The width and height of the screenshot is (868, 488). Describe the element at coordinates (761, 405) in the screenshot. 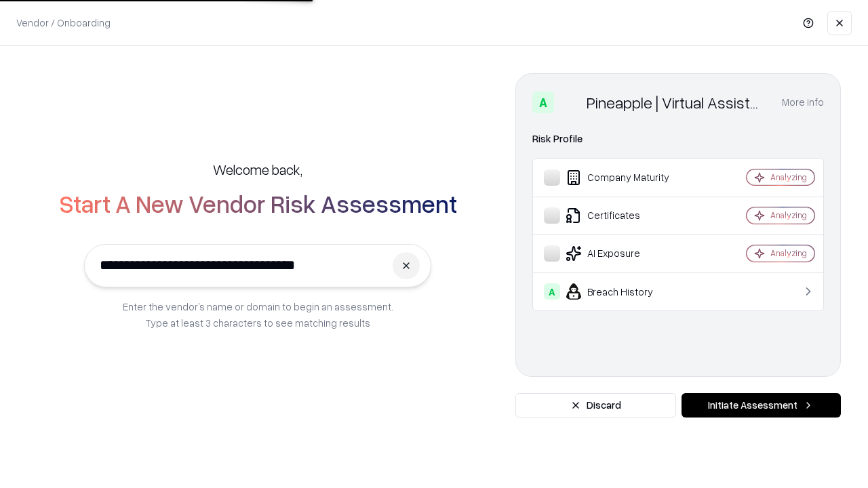

I see `button: Initiate Assessment` at that location.